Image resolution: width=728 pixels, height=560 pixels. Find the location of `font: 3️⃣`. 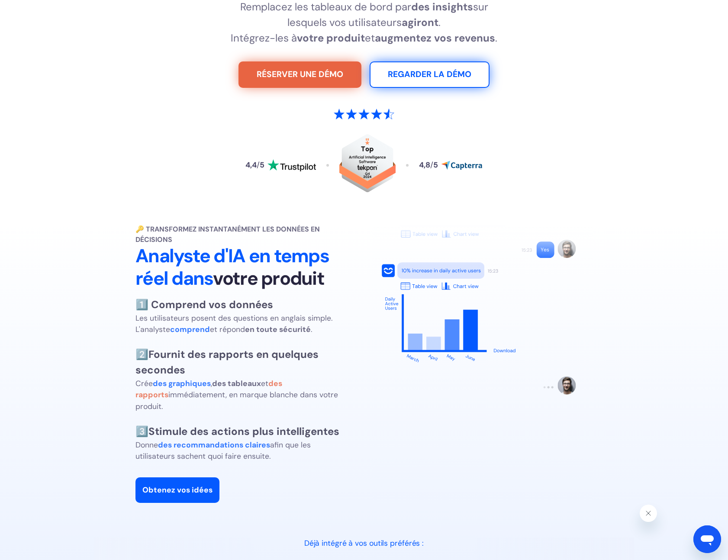

font: 3️⃣ is located at coordinates (142, 431).